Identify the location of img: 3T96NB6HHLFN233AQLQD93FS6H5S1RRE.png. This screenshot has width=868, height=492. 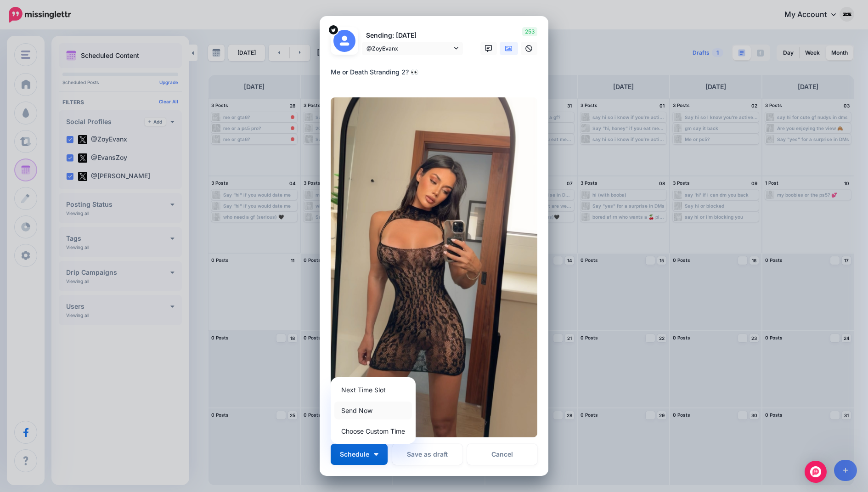
(434, 267).